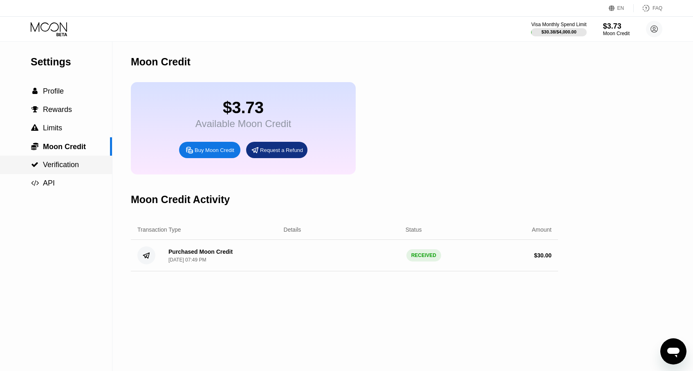 The height and width of the screenshot is (371, 693). Describe the element at coordinates (49, 183) in the screenshot. I see `span: API` at that location.